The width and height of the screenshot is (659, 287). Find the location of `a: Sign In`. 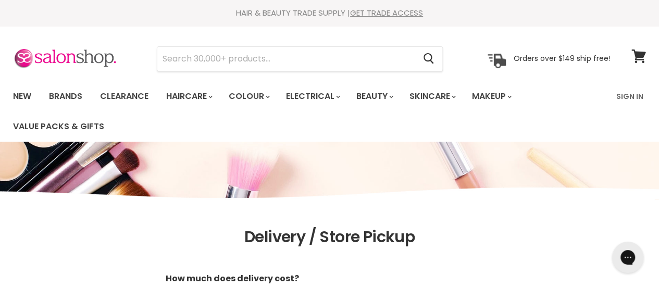

a: Sign In is located at coordinates (630, 96).